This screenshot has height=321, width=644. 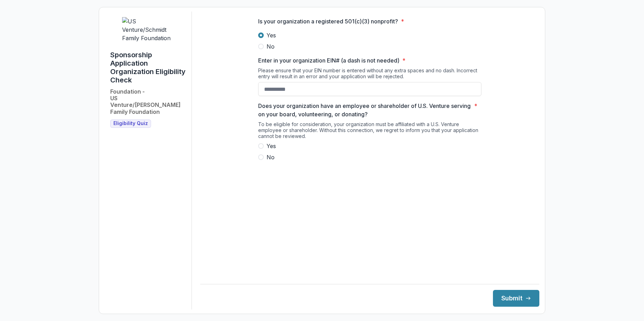 What do you see at coordinates (370, 132) in the screenshot?
I see `div: To be eligible for consideration, your organization must be affiliated with a U.S. Venture employ...` at bounding box center [370, 132].